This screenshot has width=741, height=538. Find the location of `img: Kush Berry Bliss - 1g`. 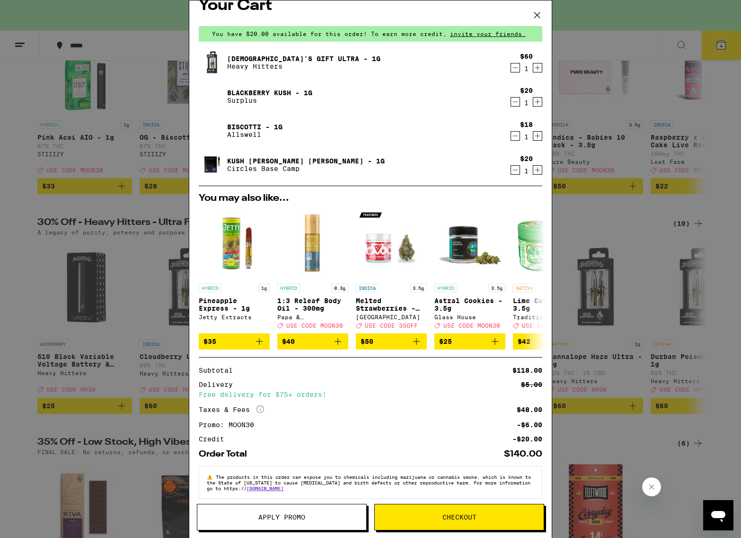

img: Kush Berry Bliss - 1g is located at coordinates (212, 165).